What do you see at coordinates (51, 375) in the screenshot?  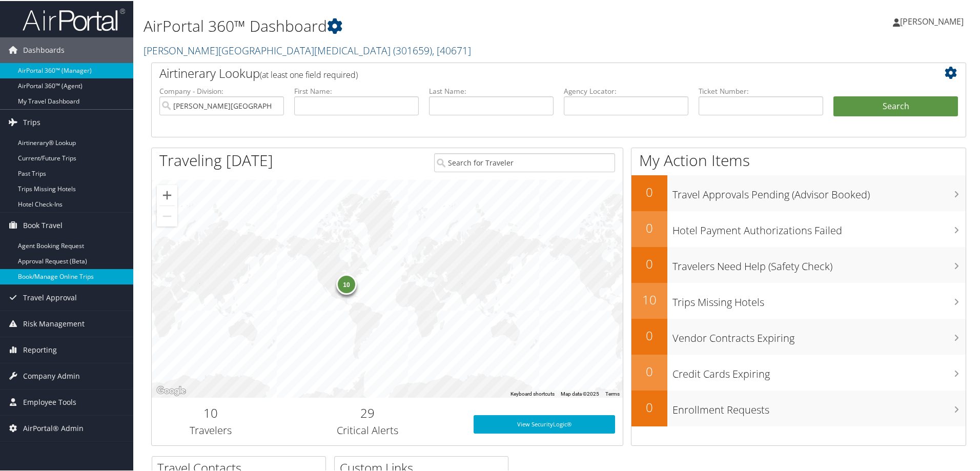 I see `span: Company Admin` at bounding box center [51, 375].